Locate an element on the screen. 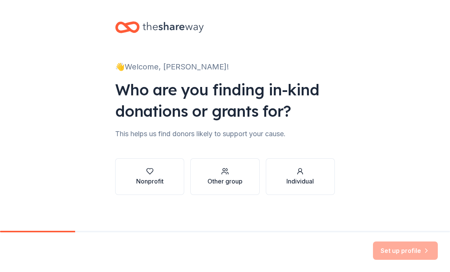  div: This helps us find donors likely to support your cause. is located at coordinates (225, 134).